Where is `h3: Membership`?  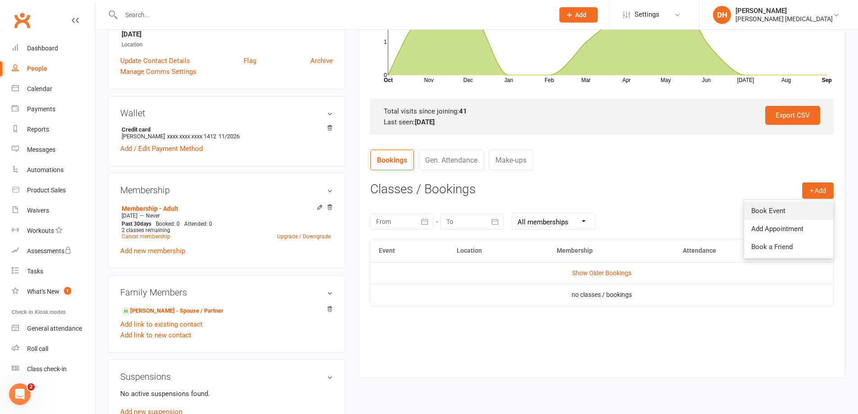 h3: Membership is located at coordinates (227, 190).